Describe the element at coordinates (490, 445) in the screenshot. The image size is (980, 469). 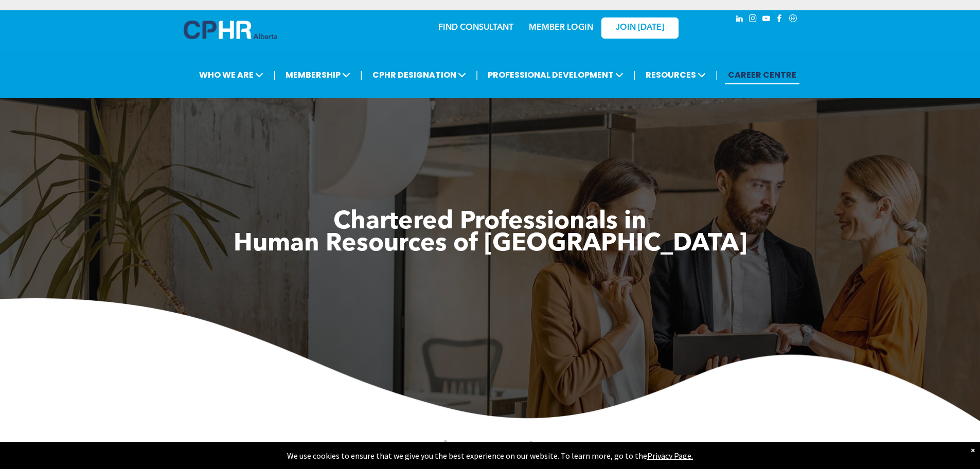
I see `span: Announcements` at that location.